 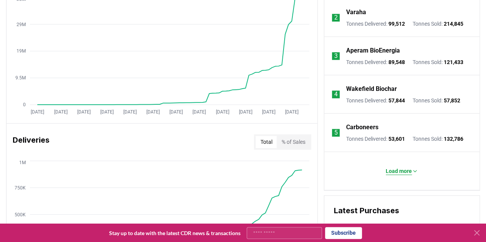 What do you see at coordinates (402, 171) in the screenshot?
I see `button: Load more` at bounding box center [402, 171].